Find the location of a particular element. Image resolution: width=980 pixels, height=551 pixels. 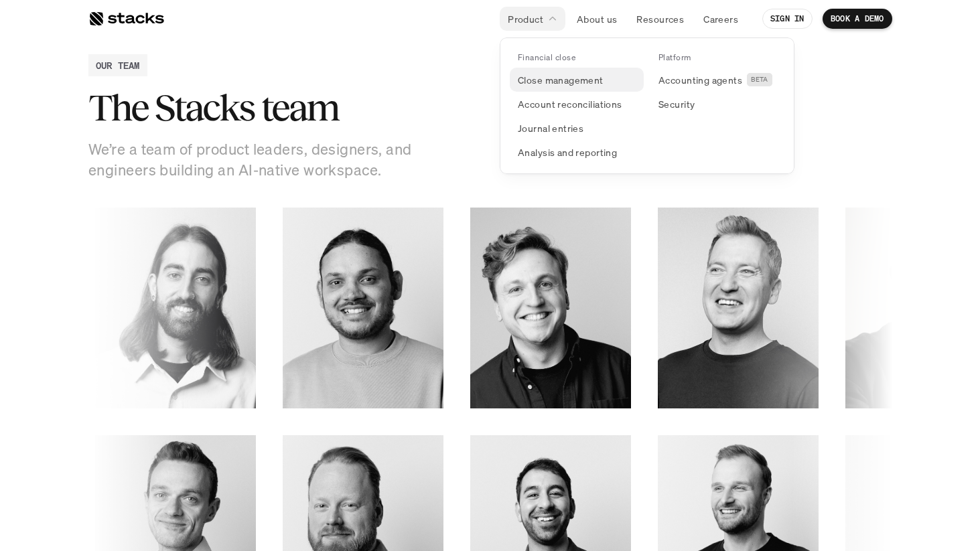

a: Account reconciliations is located at coordinates (576, 104).